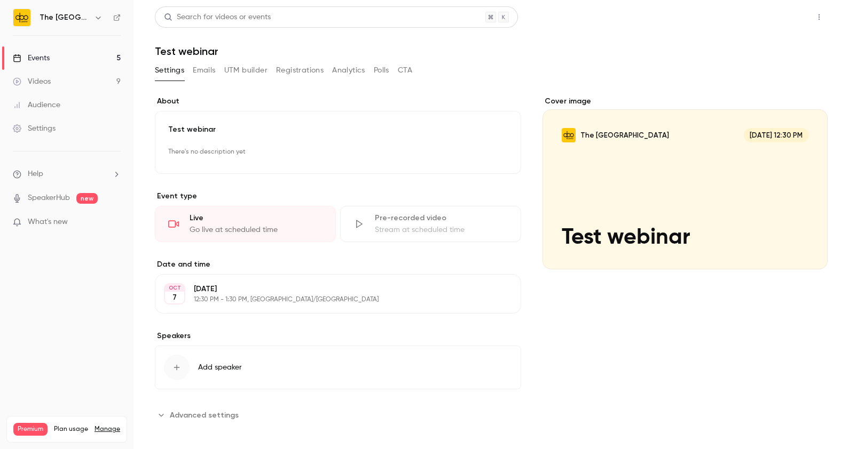  What do you see at coordinates (36, 105) in the screenshot?
I see `div: Audience` at bounding box center [36, 105].